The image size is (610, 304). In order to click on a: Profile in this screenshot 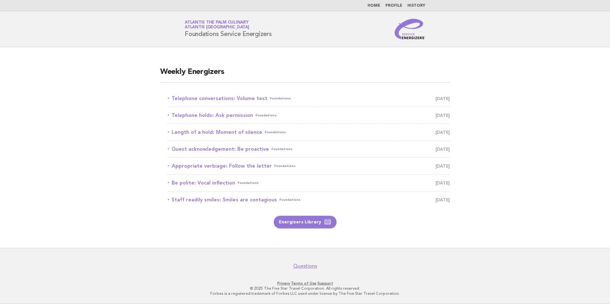, I will do `click(394, 6)`.